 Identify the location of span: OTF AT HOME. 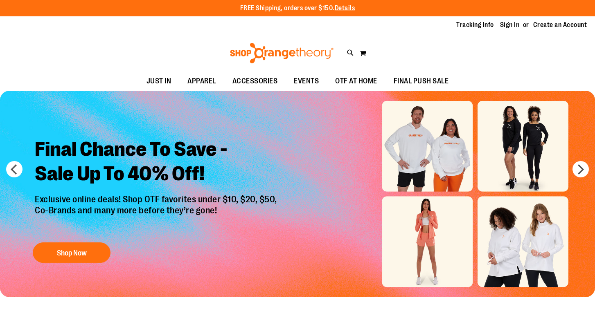
(356, 81).